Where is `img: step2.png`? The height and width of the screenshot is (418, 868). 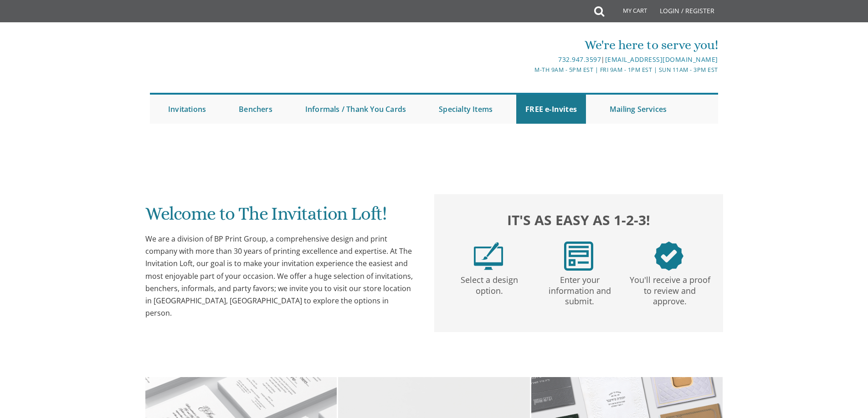 img: step2.png is located at coordinates (578, 256).